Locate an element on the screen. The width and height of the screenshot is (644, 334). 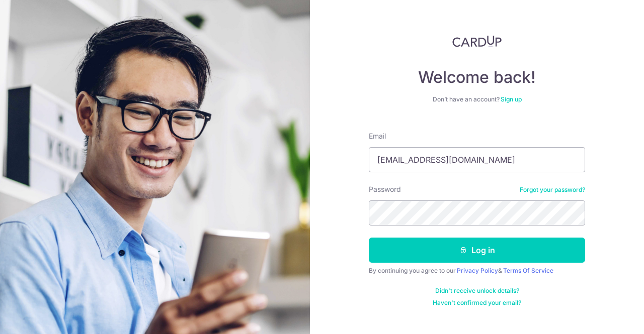
label: Password is located at coordinates (385, 190).